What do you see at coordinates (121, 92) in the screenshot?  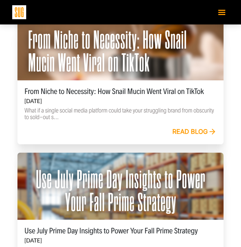 I see `h5: From Niche to Necessity: How Snail Mucin Went Viral on TikTok` at bounding box center [121, 92].